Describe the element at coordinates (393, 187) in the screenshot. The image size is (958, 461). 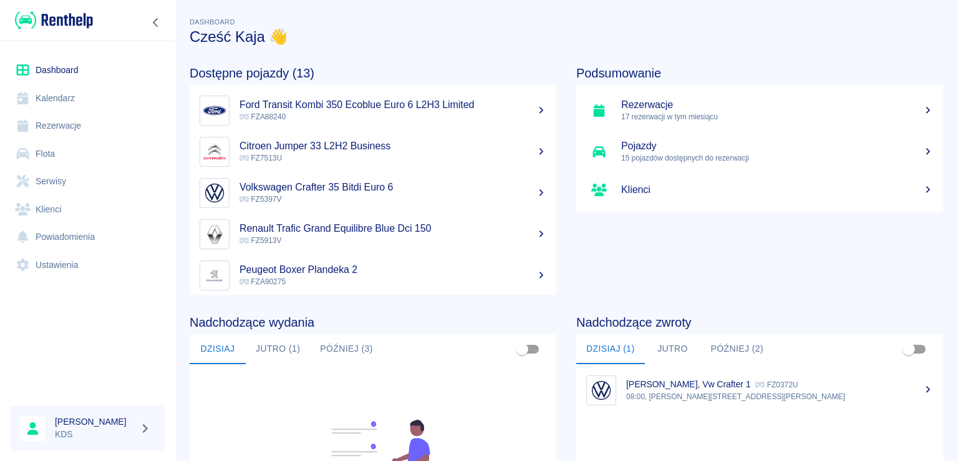
I see `h5: Volkswagen Crafter 35 Bitdi Euro 6` at that location.